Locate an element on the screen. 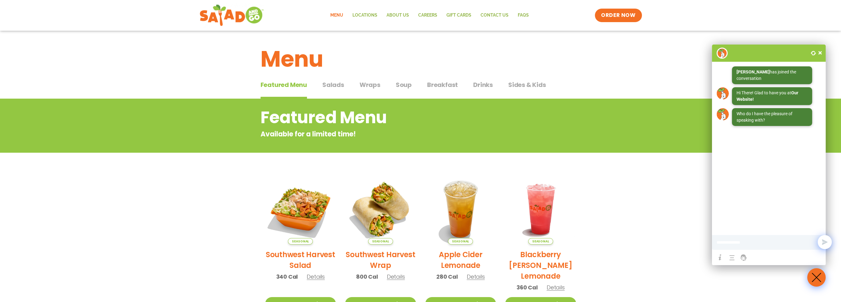  span: Wraps is located at coordinates (370, 85).